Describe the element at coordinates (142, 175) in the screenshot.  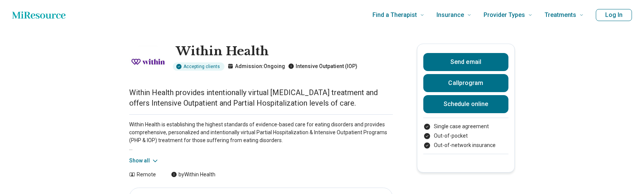
I see `div: Remote` at that location.